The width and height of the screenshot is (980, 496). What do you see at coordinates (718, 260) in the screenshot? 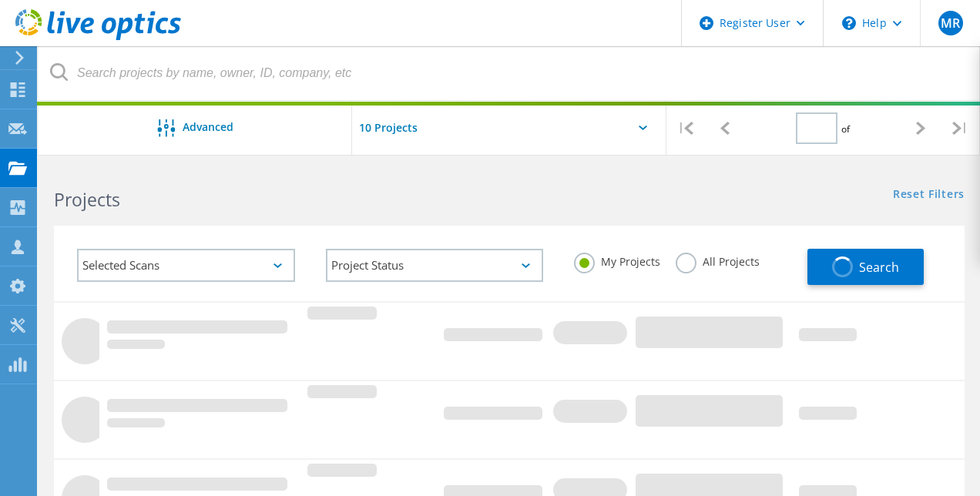
I see `label: All Projects` at bounding box center [718, 260].